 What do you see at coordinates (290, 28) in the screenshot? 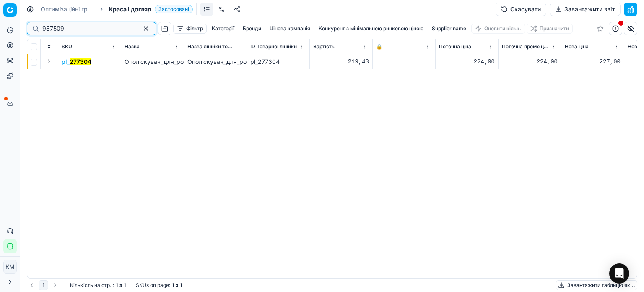
I see `button: Цінова кампанія` at bounding box center [290, 28].